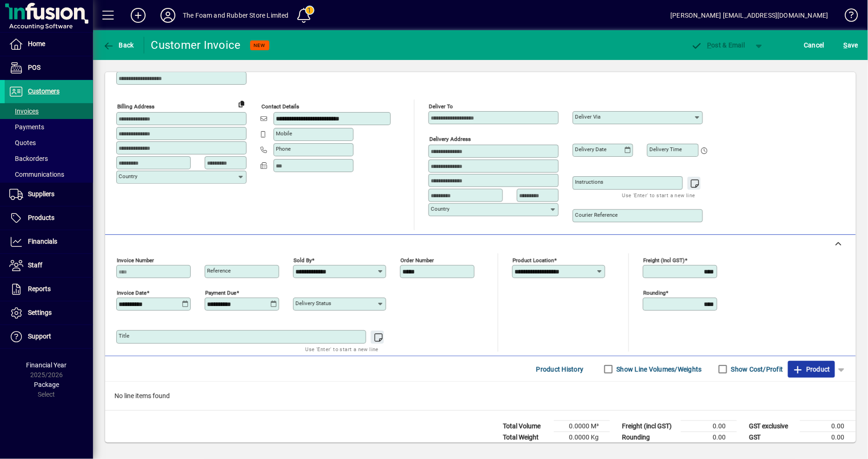  What do you see at coordinates (49, 242) in the screenshot?
I see `a: Financials` at bounding box center [49, 242].